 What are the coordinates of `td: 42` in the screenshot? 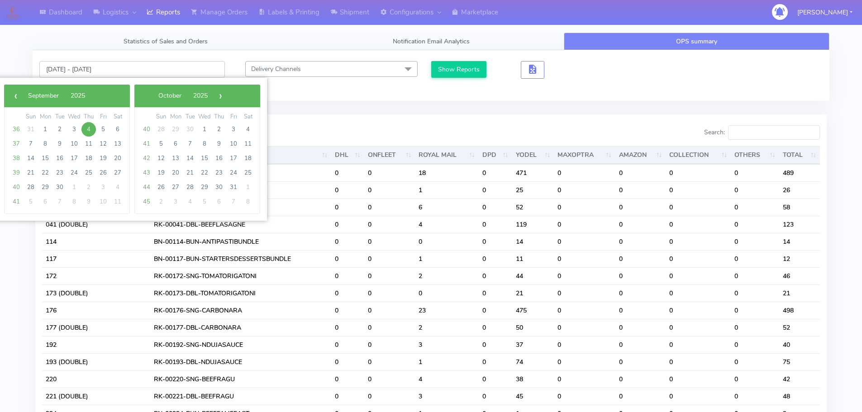 It's located at (800, 379).